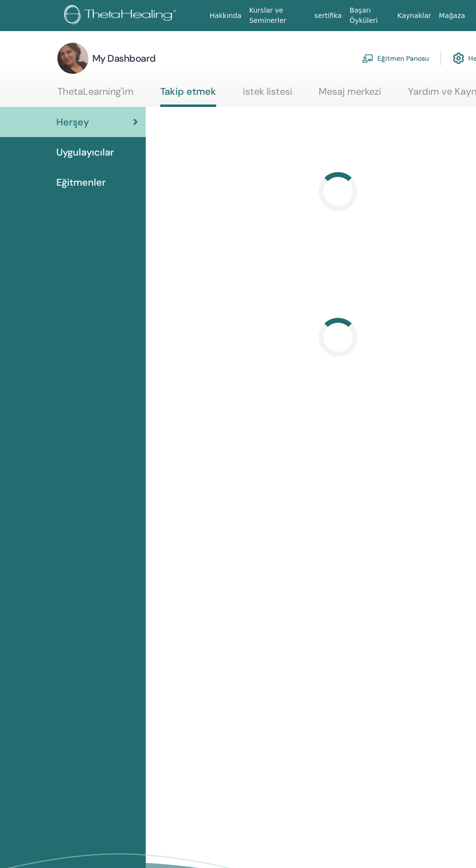 The image size is (476, 868). Describe the element at coordinates (395, 58) in the screenshot. I see `a: Eğitmen Panosu` at that location.